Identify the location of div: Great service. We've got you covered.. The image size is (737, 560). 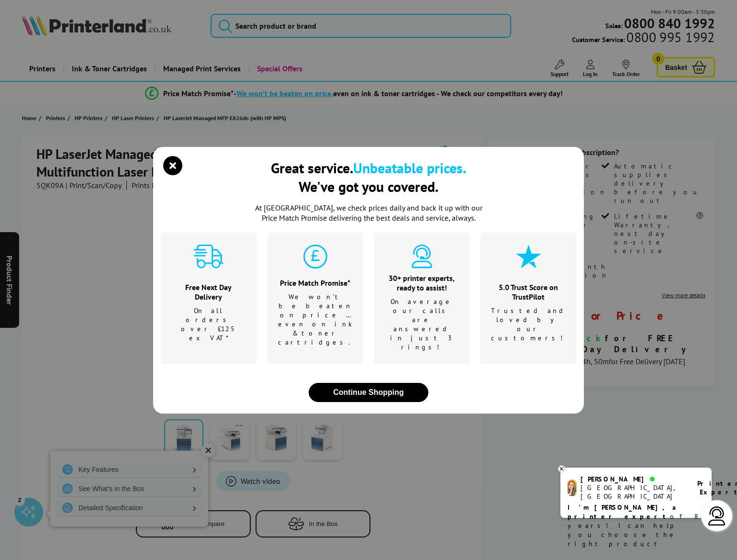
(369, 177).